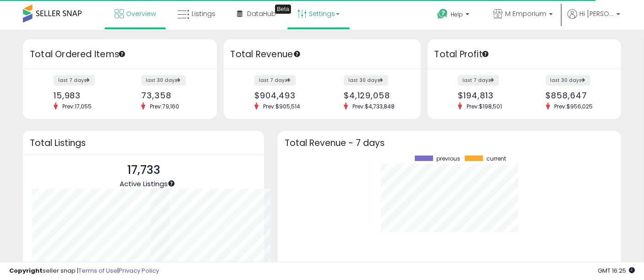 This screenshot has height=280, width=644. I want to click on span: Prev: 79,160, so click(165, 106).